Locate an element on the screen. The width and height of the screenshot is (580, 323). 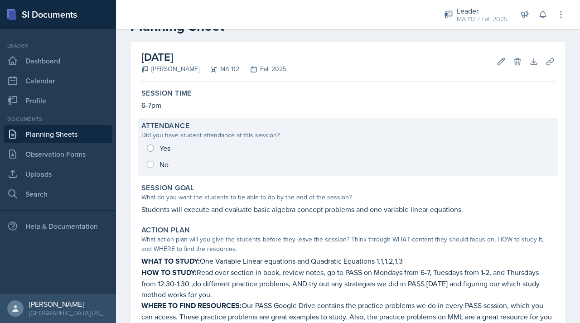
a: Calendar is located at coordinates (58, 81).